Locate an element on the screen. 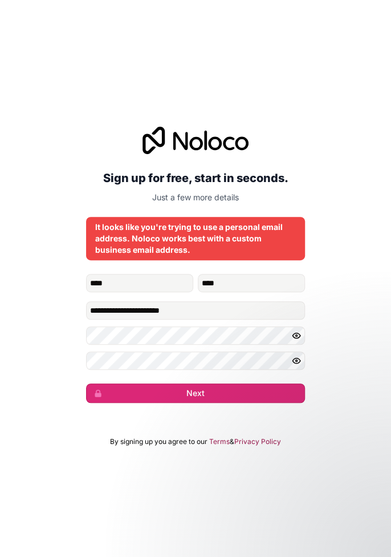 The height and width of the screenshot is (557, 391). span: By signing up you agree to our is located at coordinates (159, 442).